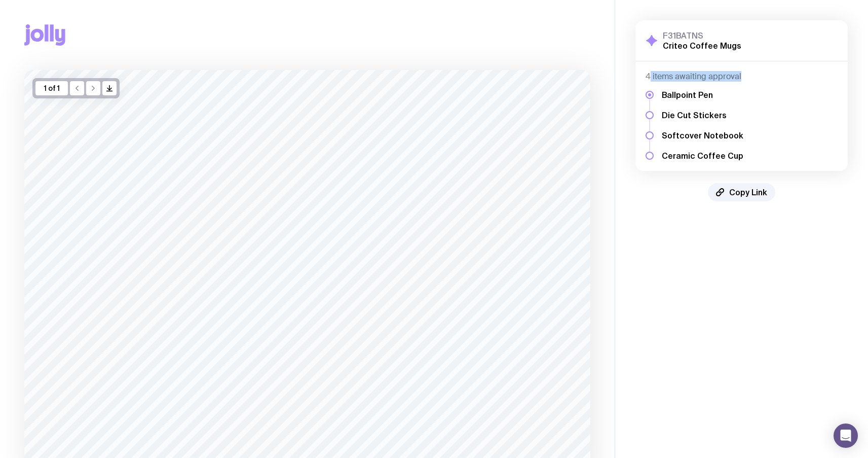  I want to click on h4: 4 items awaiting approval, so click(741, 77).